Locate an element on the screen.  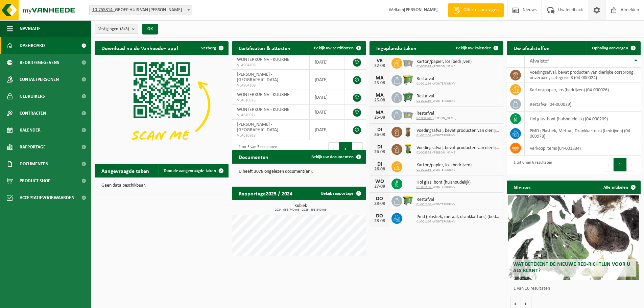
span: Vestigingen is located at coordinates (114, 29).